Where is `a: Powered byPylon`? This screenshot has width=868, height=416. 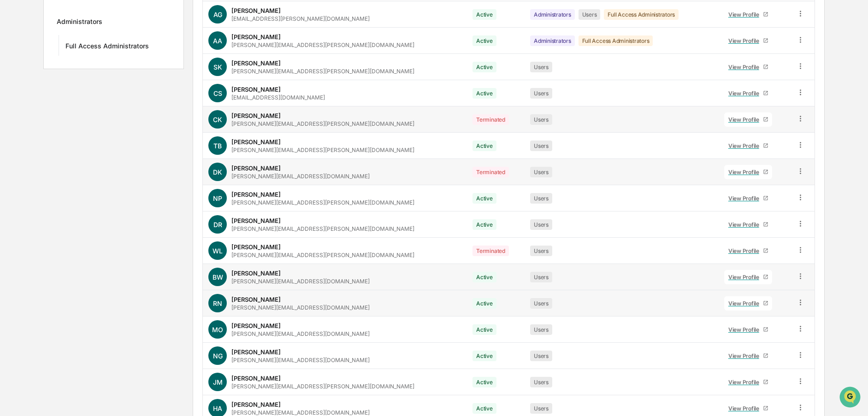 a: Powered byPylon is located at coordinates (88, 159).